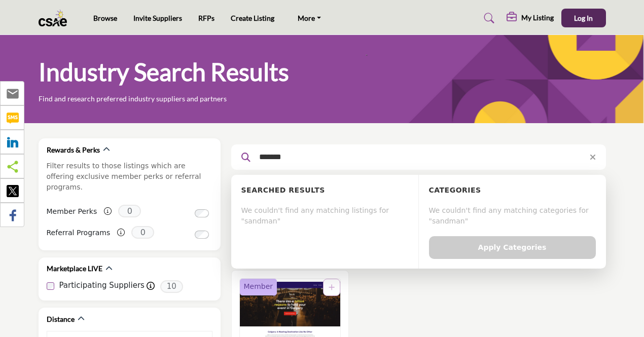 This screenshot has width=644, height=337. I want to click on div: Categories, so click(512, 190).